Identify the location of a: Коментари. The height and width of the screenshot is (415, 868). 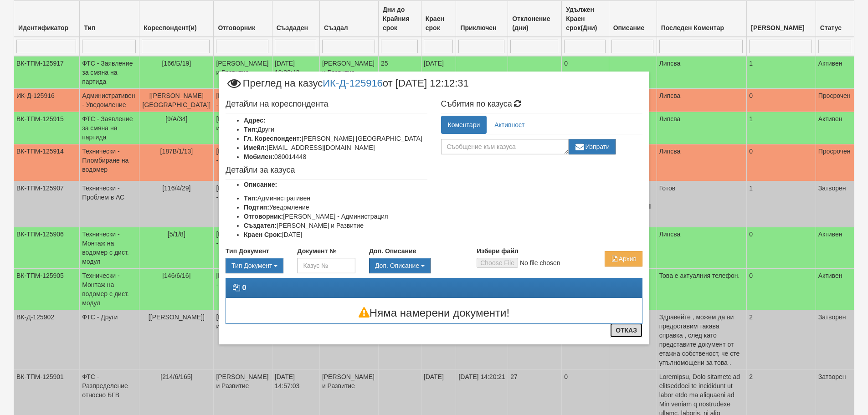
(464, 125).